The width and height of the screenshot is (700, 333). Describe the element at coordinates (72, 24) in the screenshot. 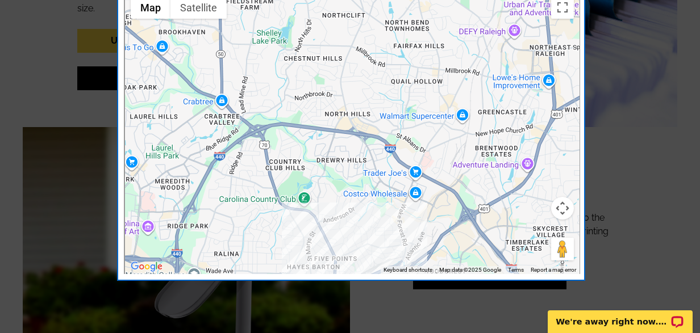

I see `p: We're away right now. Please check back later!` at that location.